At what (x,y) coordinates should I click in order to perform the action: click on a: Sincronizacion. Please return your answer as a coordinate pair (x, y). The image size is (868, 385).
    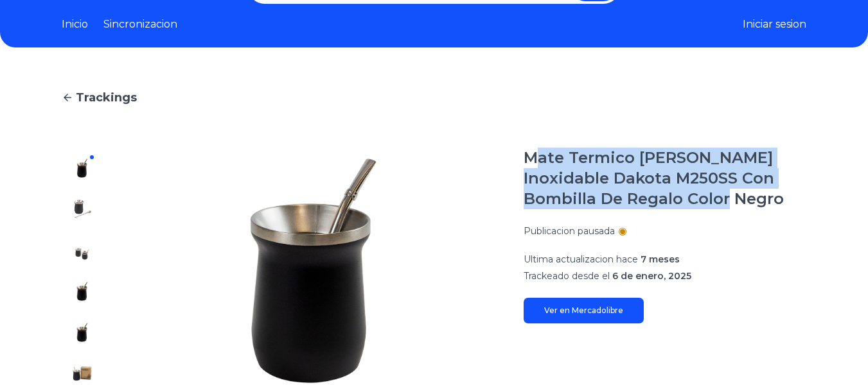
    Looking at the image, I should click on (140, 24).